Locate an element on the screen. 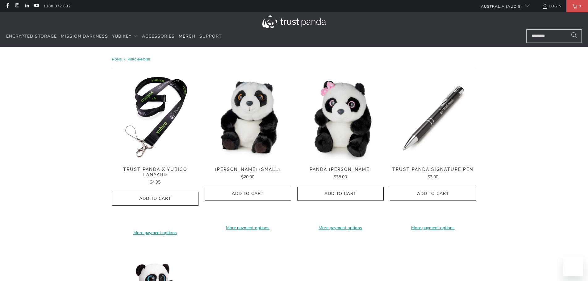  span: $35.00 is located at coordinates (340, 177).